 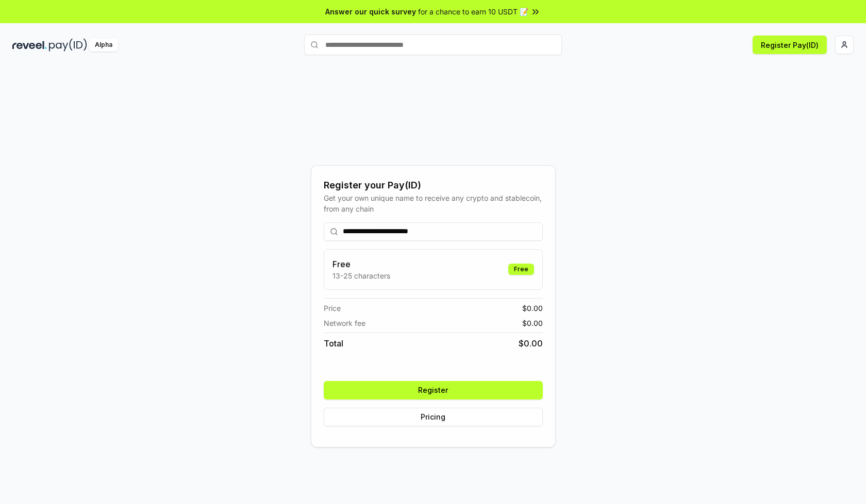 I want to click on button: Pricing, so click(x=433, y=417).